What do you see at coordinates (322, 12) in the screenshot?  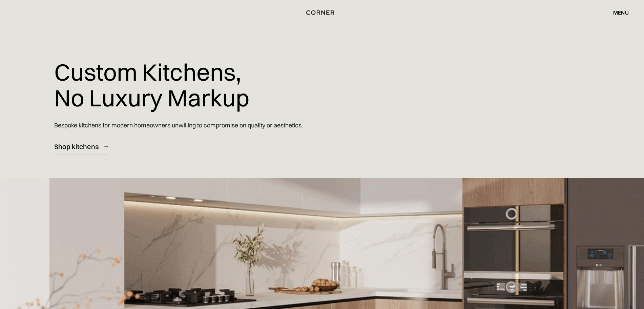 I see `a: home` at bounding box center [322, 12].